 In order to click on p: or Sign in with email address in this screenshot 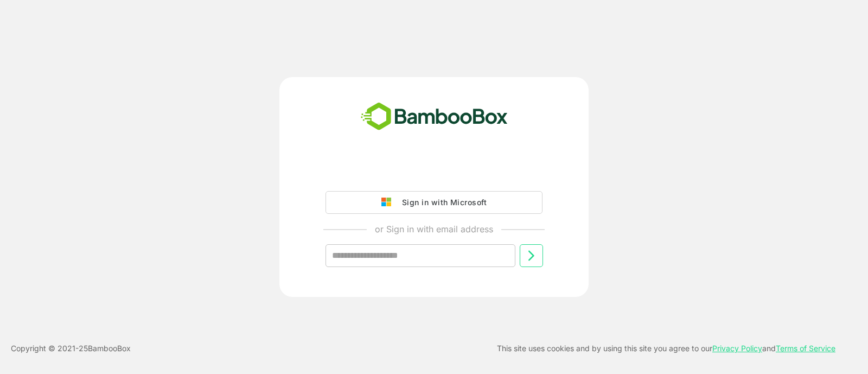, I will do `click(434, 229)`.